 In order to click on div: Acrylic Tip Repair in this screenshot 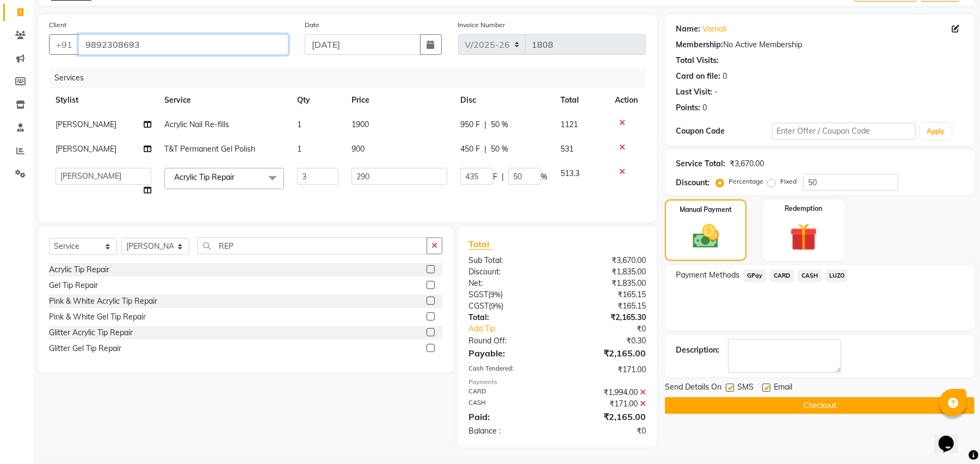, I will do `click(79, 270)`.